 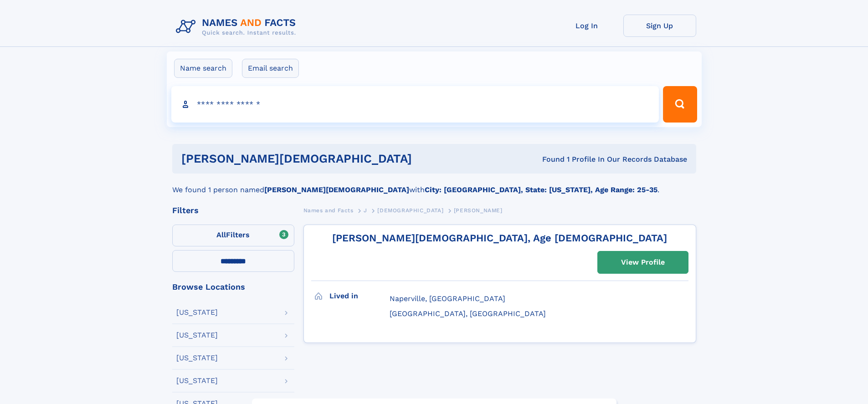 What do you see at coordinates (679, 105) in the screenshot?
I see `button: Search Button` at bounding box center [679, 105].